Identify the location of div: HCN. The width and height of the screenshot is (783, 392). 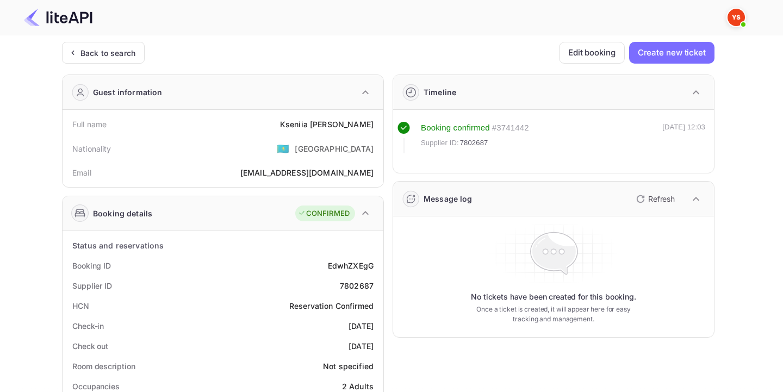
(81, 306).